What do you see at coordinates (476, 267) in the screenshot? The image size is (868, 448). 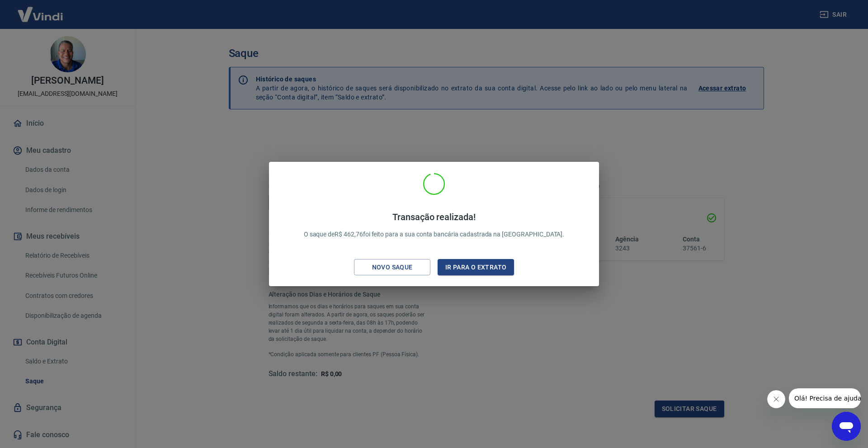 I see `button: Ir para o extrato` at bounding box center [476, 267].